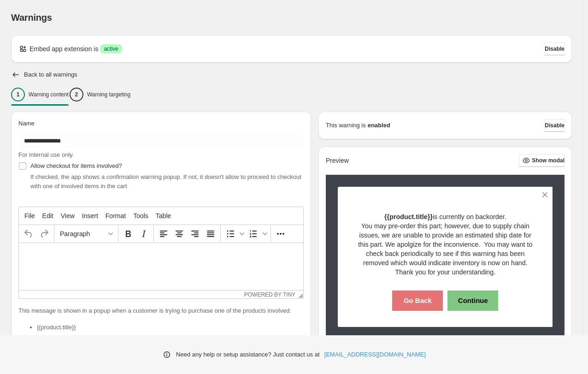 This screenshot has width=588, height=374. Describe the element at coordinates (164, 234) in the screenshot. I see `button: Align left` at that location.